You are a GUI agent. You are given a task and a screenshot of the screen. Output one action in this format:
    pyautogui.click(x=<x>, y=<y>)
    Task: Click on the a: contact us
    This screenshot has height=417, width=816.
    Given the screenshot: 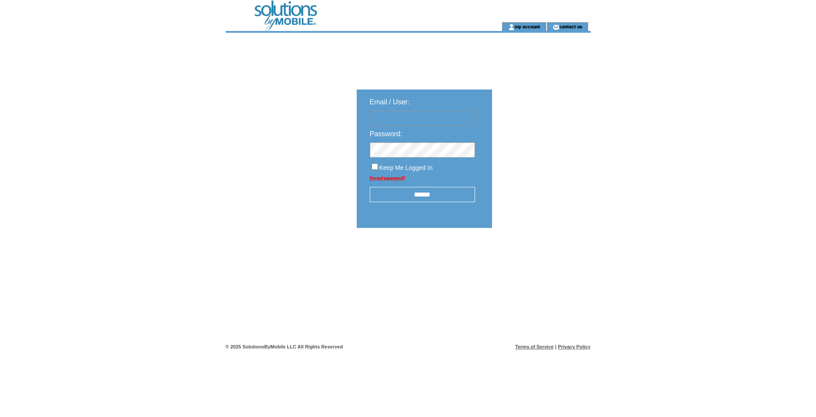 What is the action you would take?
    pyautogui.click(x=570, y=26)
    